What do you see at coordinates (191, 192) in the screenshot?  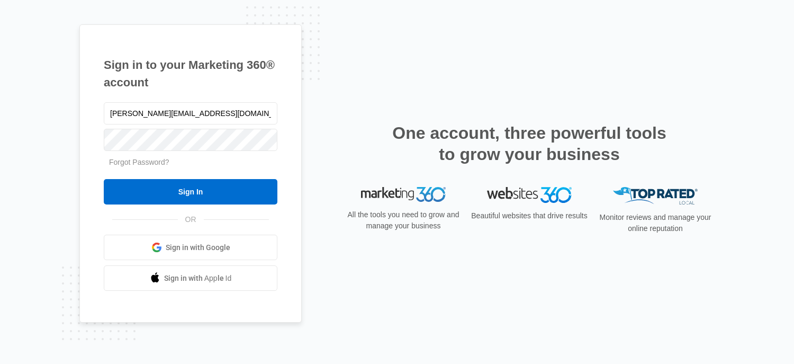 I see `input: Sign In` at bounding box center [191, 192].